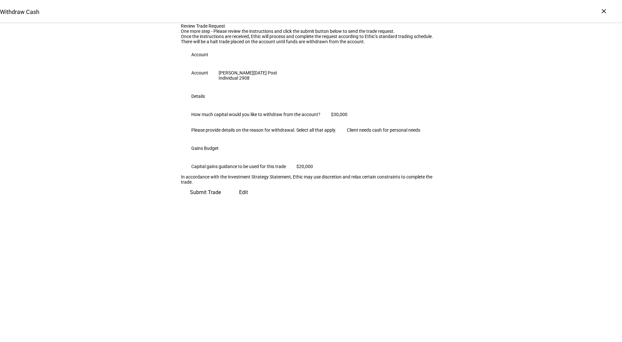 This screenshot has height=342, width=622. I want to click on div: Individual 2908, so click(248, 78).